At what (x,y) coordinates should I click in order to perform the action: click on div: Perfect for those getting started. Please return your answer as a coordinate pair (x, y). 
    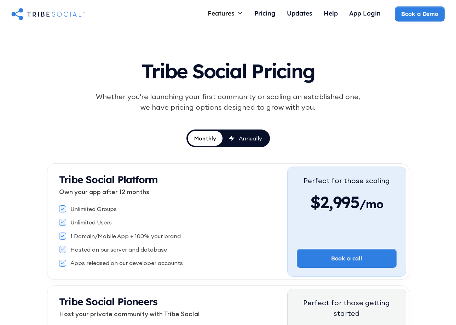
    Looking at the image, I should click on (346, 309).